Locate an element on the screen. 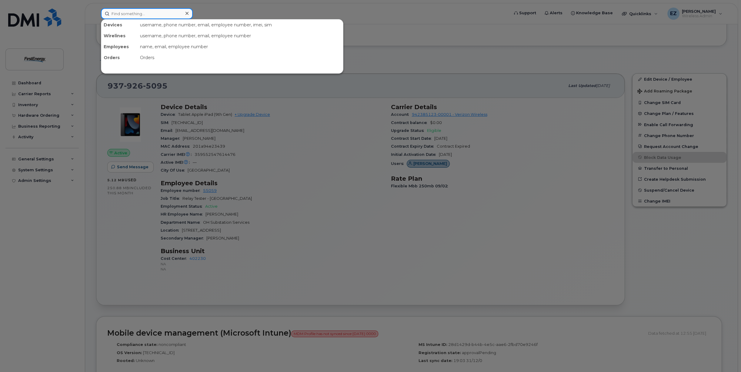 The height and width of the screenshot is (372, 741). div: Devices is located at coordinates (119, 25).